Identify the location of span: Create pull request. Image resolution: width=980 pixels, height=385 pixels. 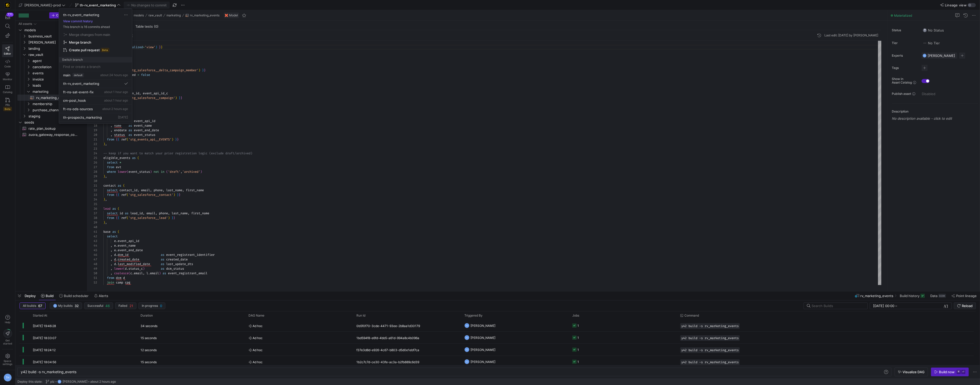
(84, 50).